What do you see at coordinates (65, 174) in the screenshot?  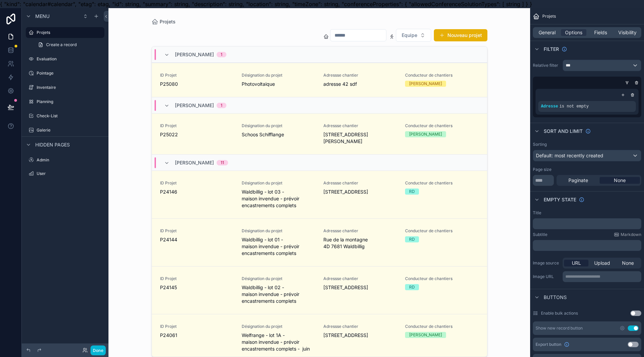 I see `a: User` at bounding box center [65, 174].